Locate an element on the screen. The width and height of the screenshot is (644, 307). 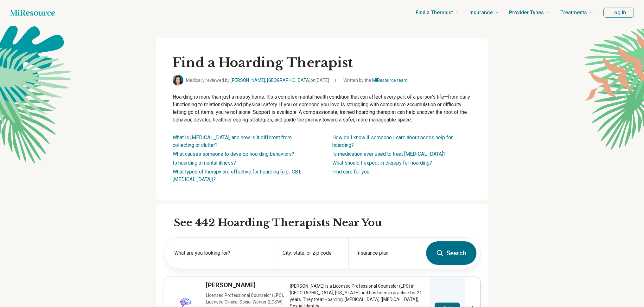
span: Medically reviewed by is located at coordinates (257, 80).